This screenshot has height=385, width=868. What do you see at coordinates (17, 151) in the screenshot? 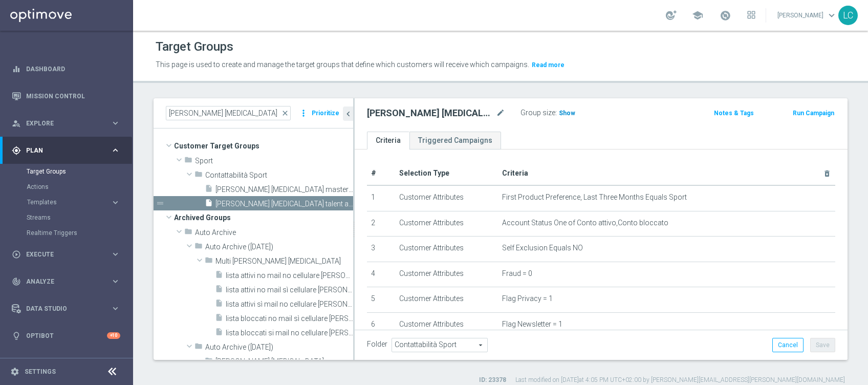
I see `i: gps_fixed` at bounding box center [17, 151].